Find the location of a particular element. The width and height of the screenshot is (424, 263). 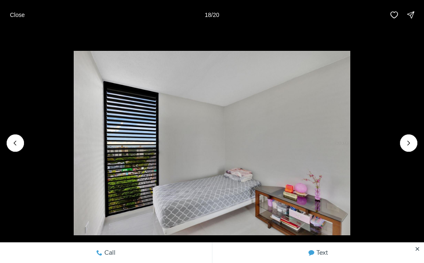

p: Close is located at coordinates (17, 15).